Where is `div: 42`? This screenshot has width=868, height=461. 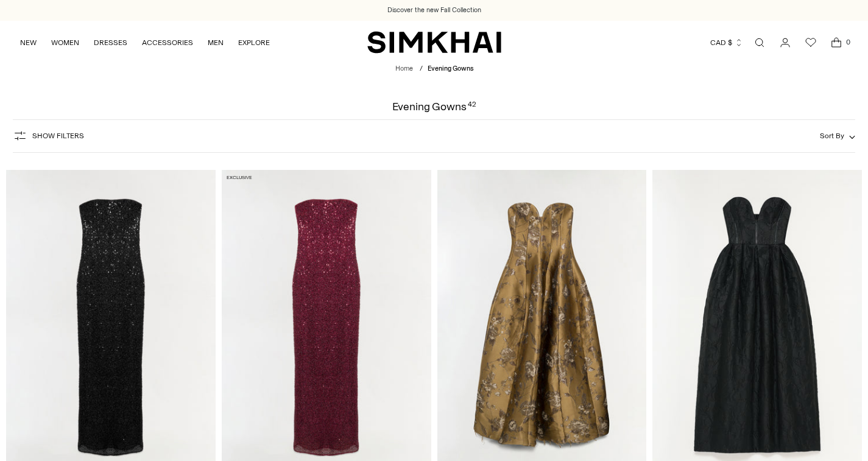 div: 42 is located at coordinates (472, 107).